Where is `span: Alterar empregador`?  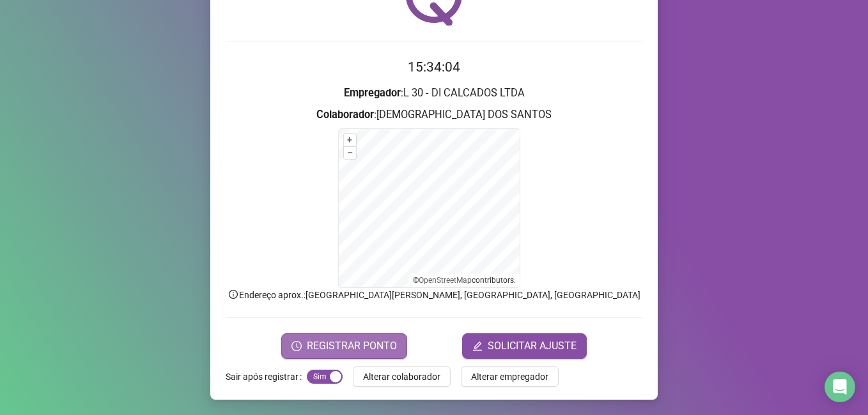 span: Alterar empregador is located at coordinates (510, 377).